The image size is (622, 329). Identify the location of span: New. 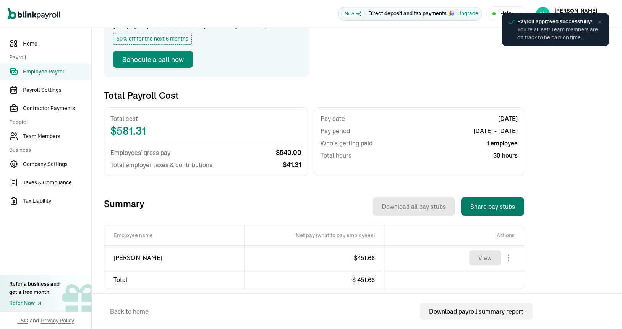
(353, 14).